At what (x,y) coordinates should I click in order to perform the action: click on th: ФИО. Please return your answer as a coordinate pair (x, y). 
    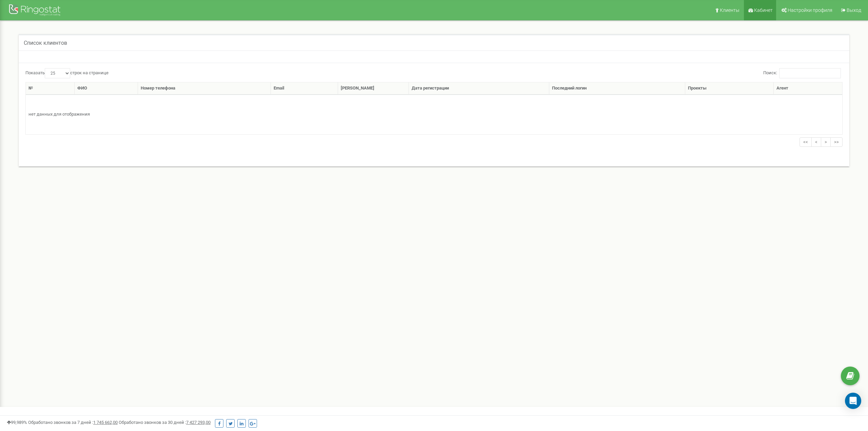
    Looking at the image, I should click on (106, 89).